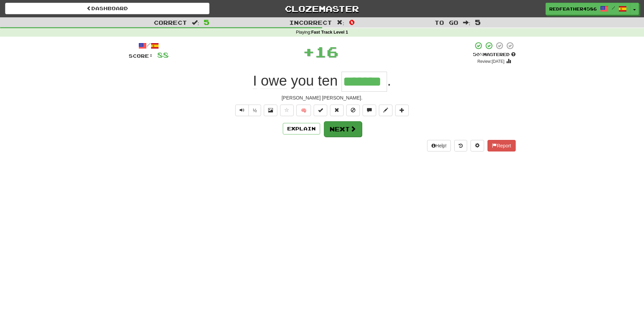 Image resolution: width=644 pixels, height=324 pixels. I want to click on button: Set this sentence to 100% Mastered (alt+m), so click(320, 110).